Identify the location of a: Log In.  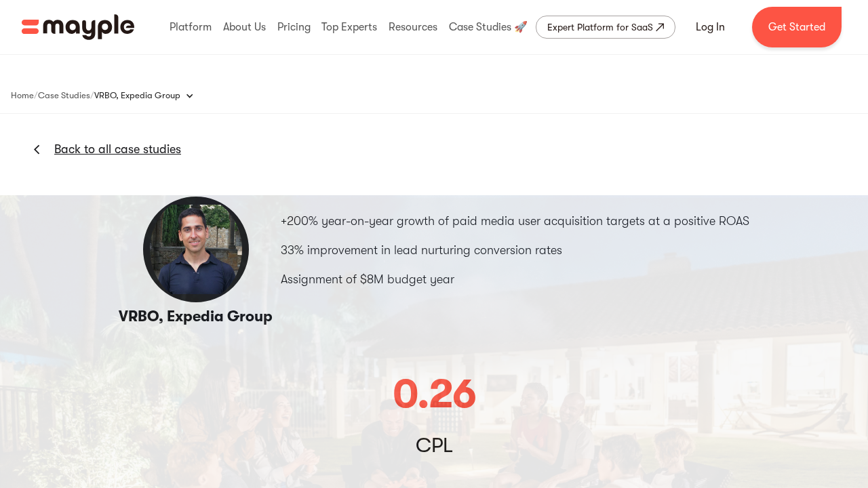
(710, 28).